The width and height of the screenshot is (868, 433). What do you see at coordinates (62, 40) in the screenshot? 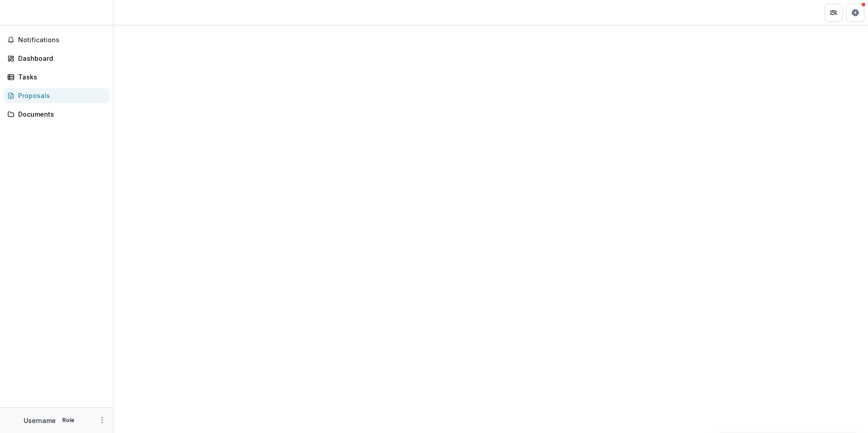
I see `span: Notifications` at bounding box center [62, 40].